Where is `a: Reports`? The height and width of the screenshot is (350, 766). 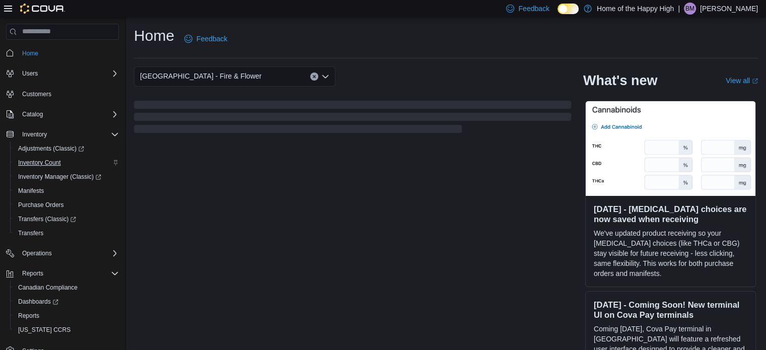
a: Reports is located at coordinates (29, 316).